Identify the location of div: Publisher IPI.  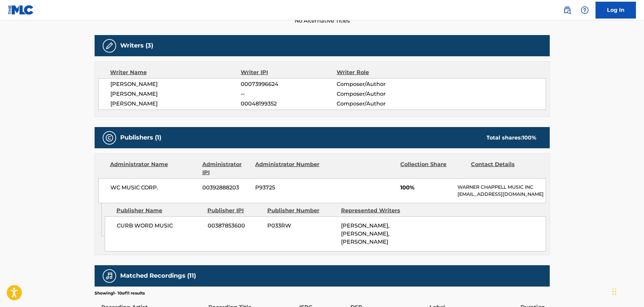
(235, 211).